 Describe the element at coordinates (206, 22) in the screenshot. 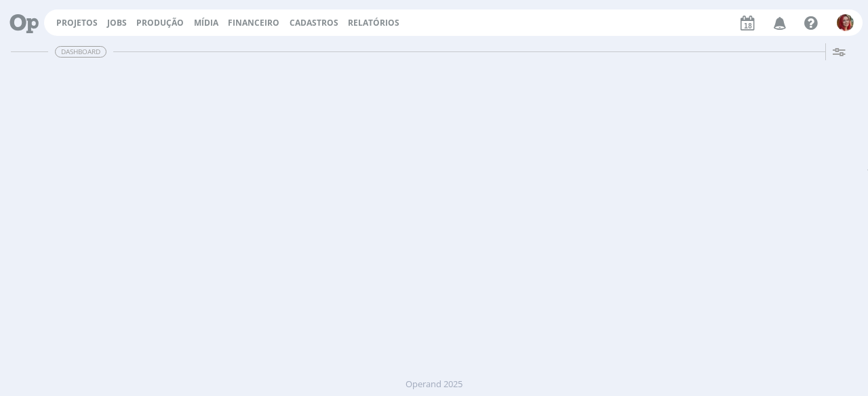

I see `a: Mídia` at that location.